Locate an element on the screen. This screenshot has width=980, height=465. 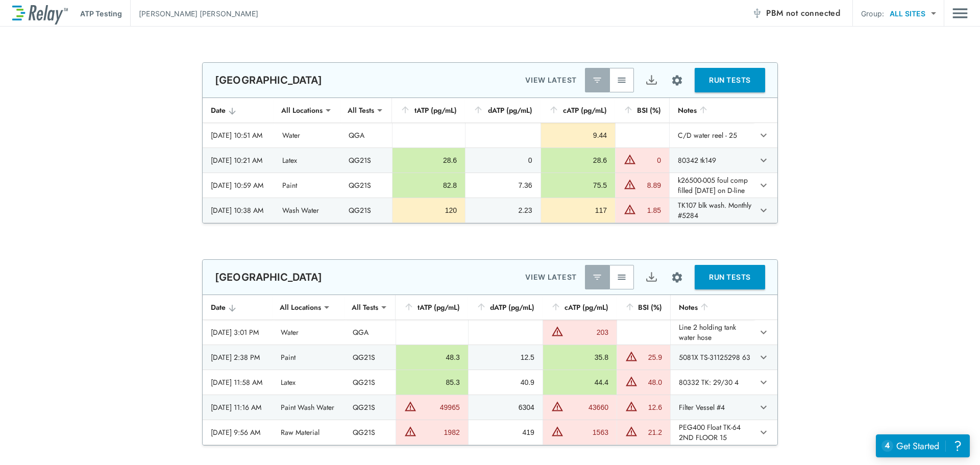
p: Group: is located at coordinates (873, 13).